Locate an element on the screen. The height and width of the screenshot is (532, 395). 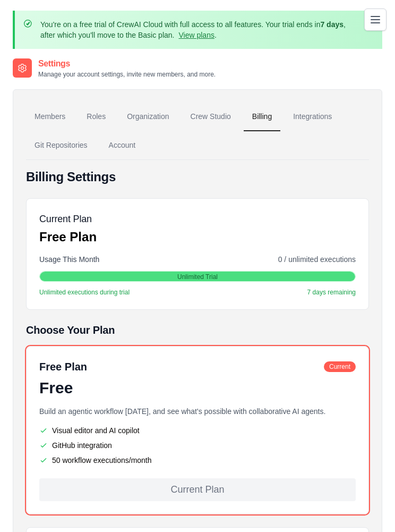
a: Account is located at coordinates (122, 145).